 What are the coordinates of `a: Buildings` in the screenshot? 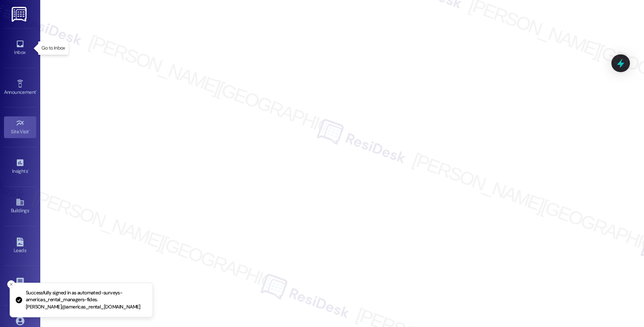 It's located at (20, 206).